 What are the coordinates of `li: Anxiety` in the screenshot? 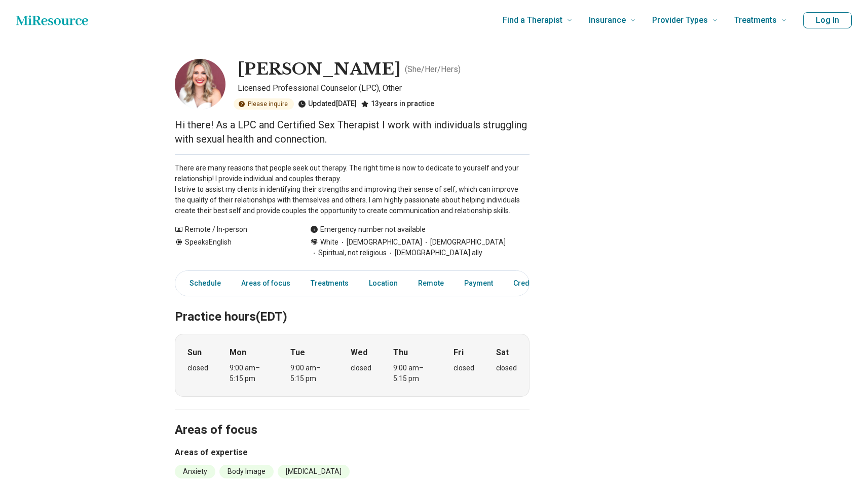 It's located at (195, 471).